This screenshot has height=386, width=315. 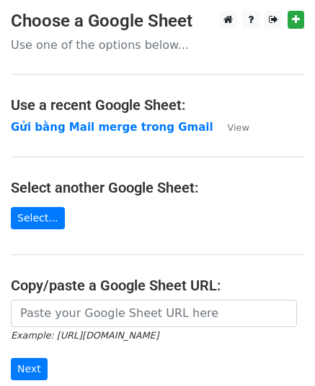 I want to click on a: View, so click(x=231, y=127).